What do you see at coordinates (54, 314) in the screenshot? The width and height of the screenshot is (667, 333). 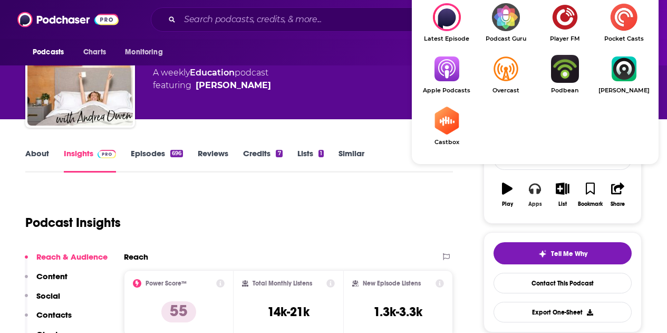 I see `p: Contacts` at bounding box center [54, 314].